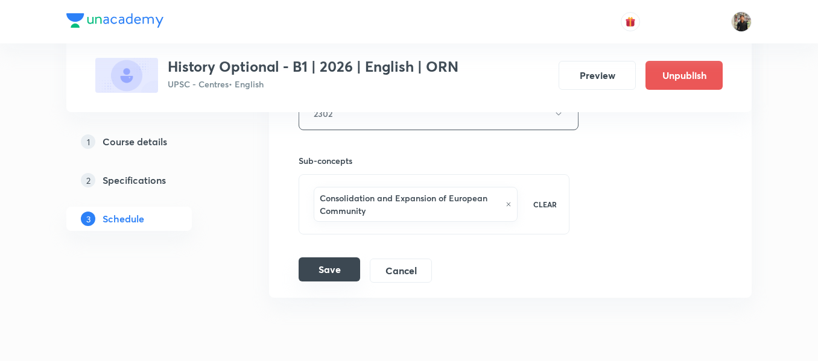 The image size is (818, 361). What do you see at coordinates (88, 219) in the screenshot?
I see `p: 3` at bounding box center [88, 219].